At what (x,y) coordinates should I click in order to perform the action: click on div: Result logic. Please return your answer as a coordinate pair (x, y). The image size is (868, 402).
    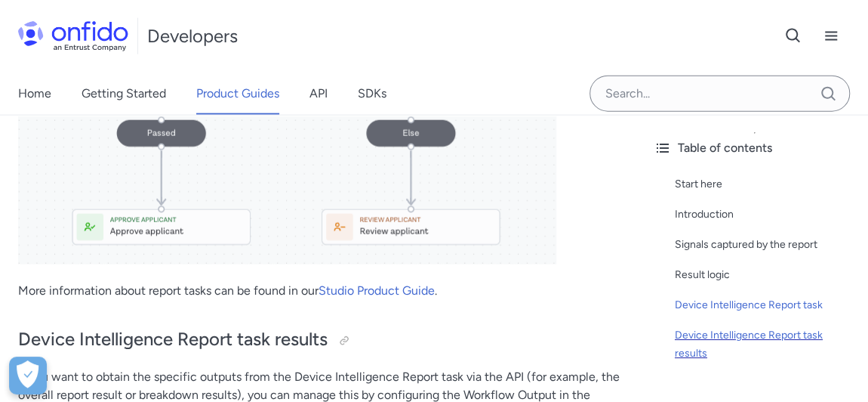
    Looking at the image, I should click on (765, 274).